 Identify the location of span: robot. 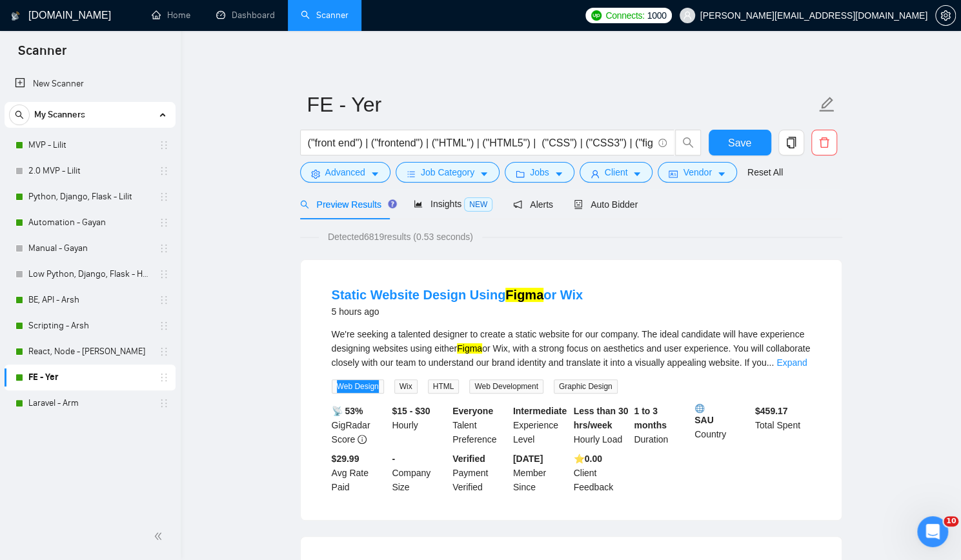
(578, 204).